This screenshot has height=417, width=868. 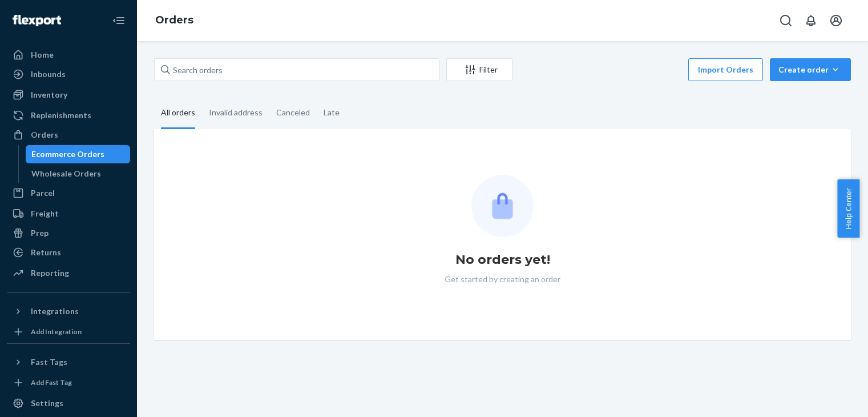 I want to click on div: Home, so click(x=42, y=55).